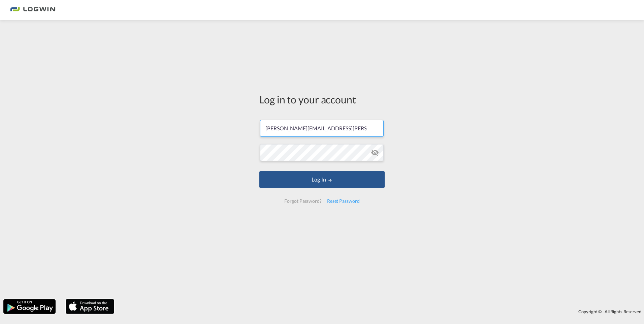  I want to click on div: Reset Password, so click(343, 201).